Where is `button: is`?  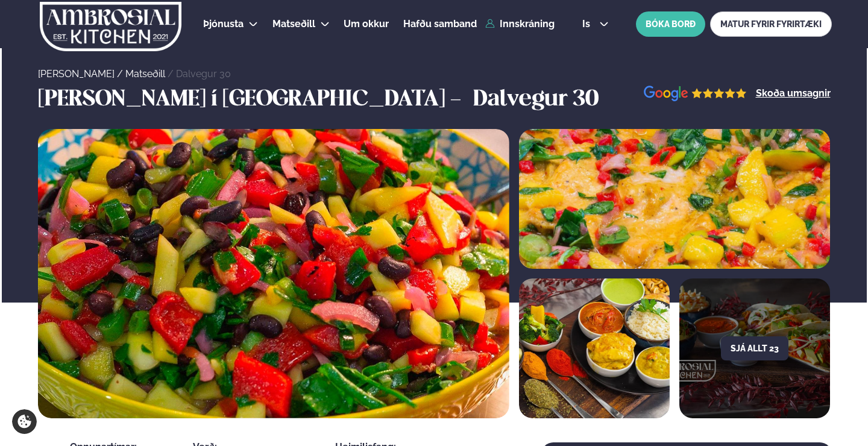
button: is is located at coordinates (595, 24).